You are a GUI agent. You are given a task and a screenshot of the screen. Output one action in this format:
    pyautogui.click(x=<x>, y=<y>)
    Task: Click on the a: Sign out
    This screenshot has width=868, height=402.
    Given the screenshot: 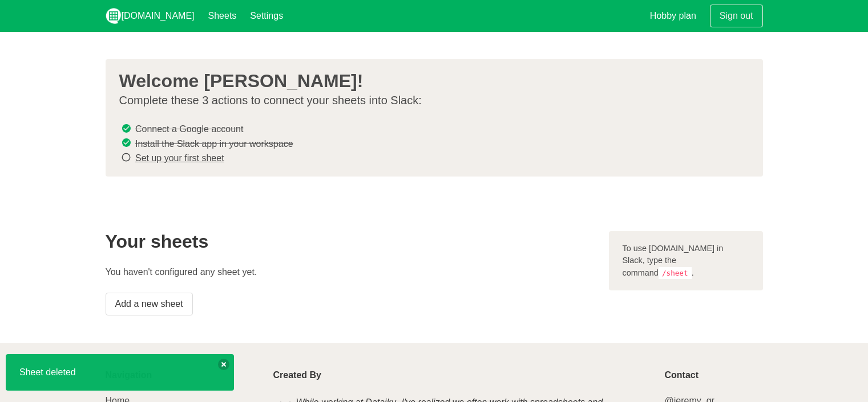 What is the action you would take?
    pyautogui.click(x=736, y=16)
    